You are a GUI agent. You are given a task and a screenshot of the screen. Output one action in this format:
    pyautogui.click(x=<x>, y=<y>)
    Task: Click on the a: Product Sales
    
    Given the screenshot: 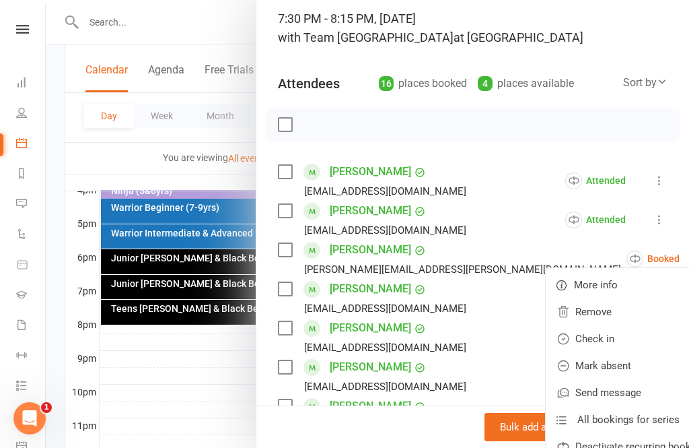 What is the action you would take?
    pyautogui.click(x=31, y=265)
    